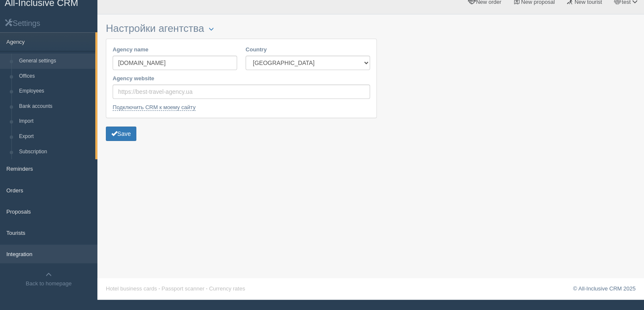 This screenshot has height=310, width=644. Describe the element at coordinates (605, 288) in the screenshot. I see `a: © All-Inclusive CRM 2025` at that location.